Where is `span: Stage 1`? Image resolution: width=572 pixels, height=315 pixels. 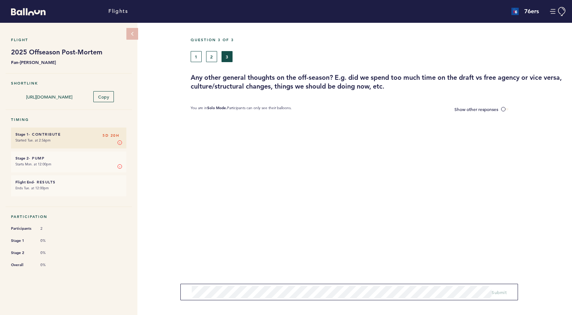 span: Stage 1 is located at coordinates (22, 241).